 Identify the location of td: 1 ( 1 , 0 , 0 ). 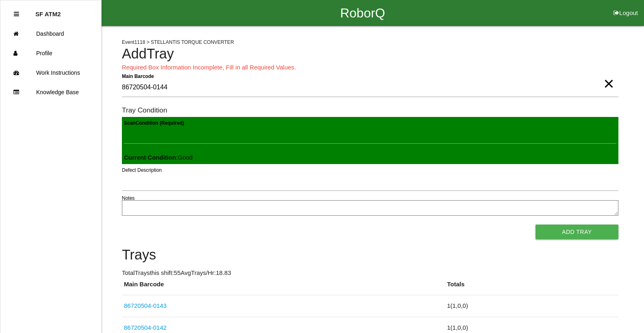
(531, 306).